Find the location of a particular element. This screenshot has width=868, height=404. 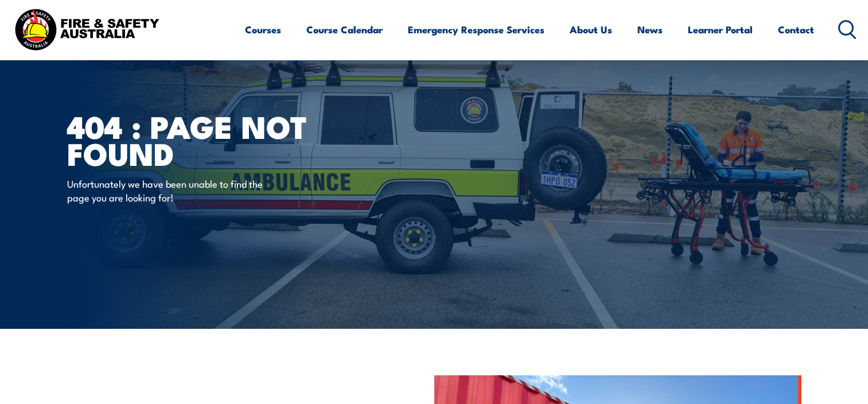

a: News is located at coordinates (650, 29).